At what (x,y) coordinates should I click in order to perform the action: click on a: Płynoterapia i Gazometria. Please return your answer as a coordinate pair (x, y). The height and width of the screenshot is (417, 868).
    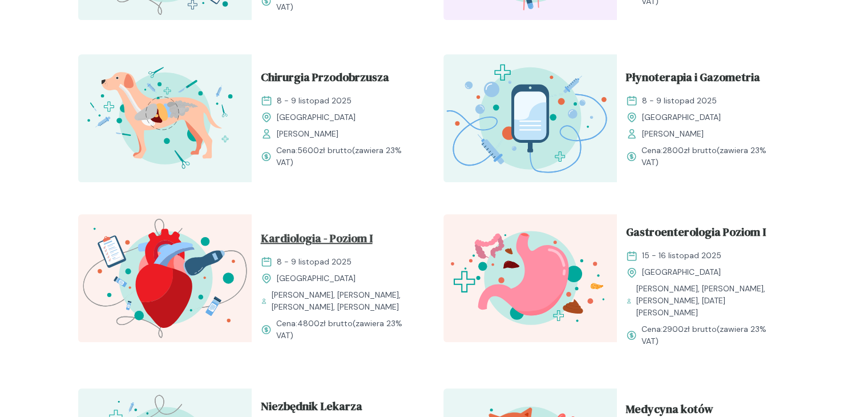
    Looking at the image, I should click on (704, 80).